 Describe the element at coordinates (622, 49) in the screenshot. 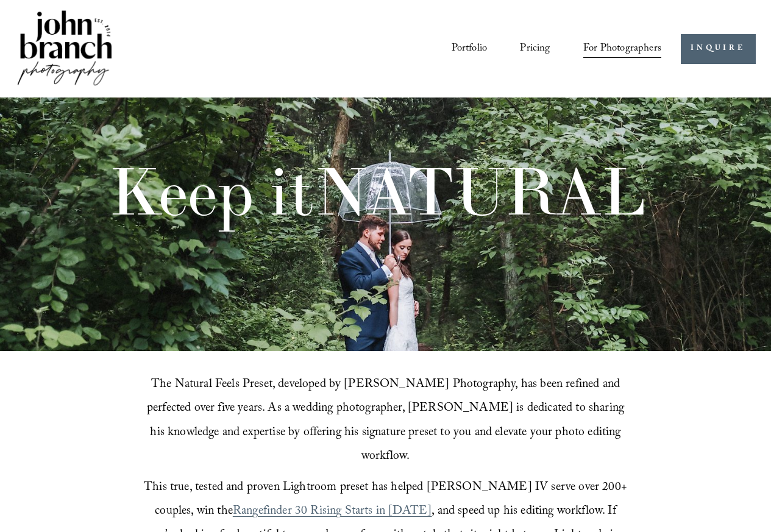

I see `a: folder dropdown` at that location.